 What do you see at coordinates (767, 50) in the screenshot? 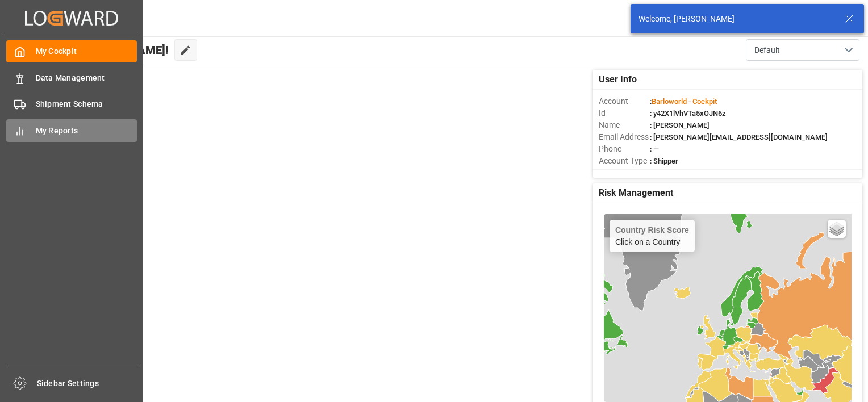
I see `span: Default` at bounding box center [767, 50].